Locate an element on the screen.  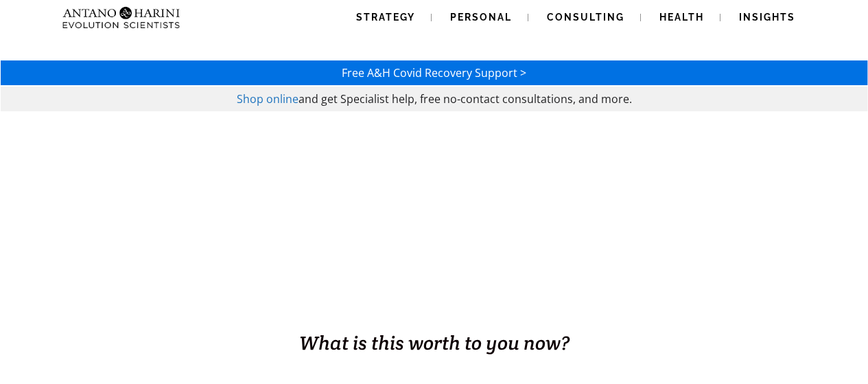
h1: BUSINESS. HEALTH. Family. Legacy is located at coordinates (434, 314).